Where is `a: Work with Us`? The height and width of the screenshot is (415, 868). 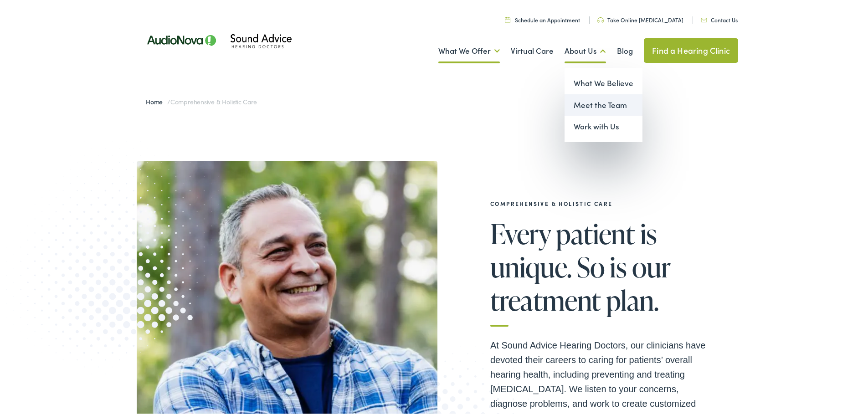 a: Work with Us is located at coordinates (603, 125).